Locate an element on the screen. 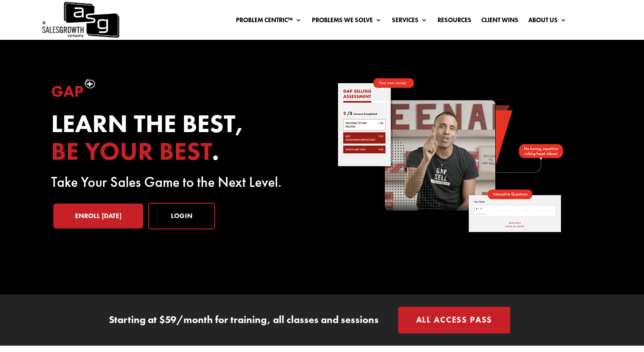 This screenshot has height=352, width=644. a: Login is located at coordinates (182, 216).